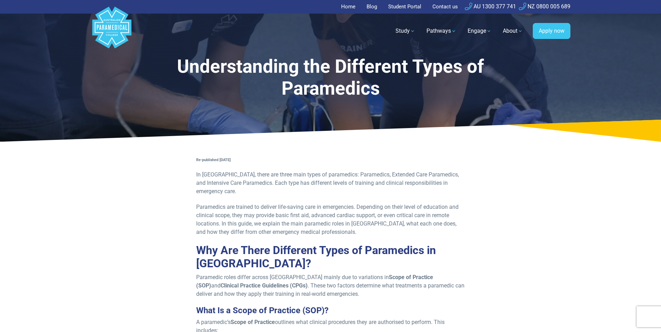 Image resolution: width=661 pixels, height=332 pixels. I want to click on strong: Scope of Practice (SOP), so click(315, 281).